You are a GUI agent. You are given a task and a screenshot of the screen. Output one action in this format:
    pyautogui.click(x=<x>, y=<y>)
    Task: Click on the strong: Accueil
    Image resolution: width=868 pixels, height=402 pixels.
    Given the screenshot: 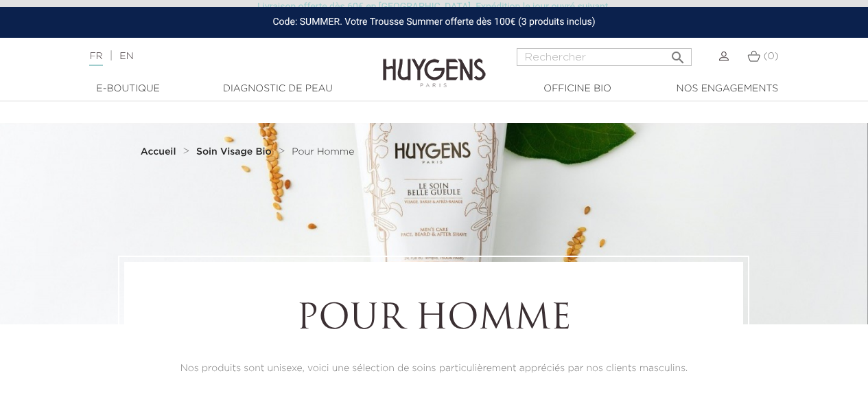 What is the action you would take?
    pyautogui.click(x=159, y=152)
    